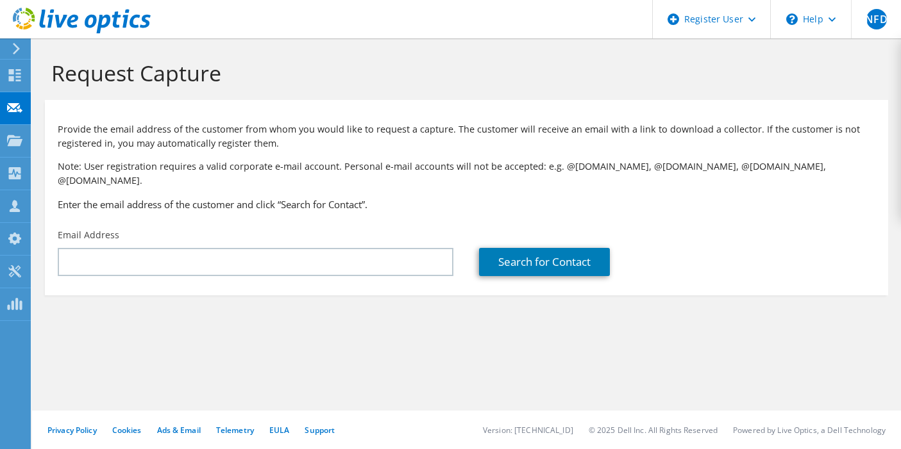 This screenshot has height=449, width=901. Describe the element at coordinates (653, 430) in the screenshot. I see `li: © 2025 Dell Inc. All Rights Reserved` at that location.